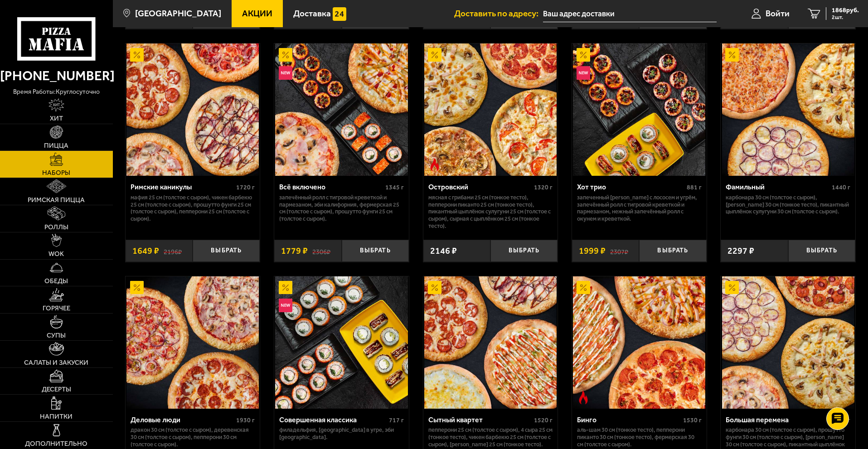 This screenshot has width=868, height=449. I want to click on span: 1720 г, so click(245, 187).